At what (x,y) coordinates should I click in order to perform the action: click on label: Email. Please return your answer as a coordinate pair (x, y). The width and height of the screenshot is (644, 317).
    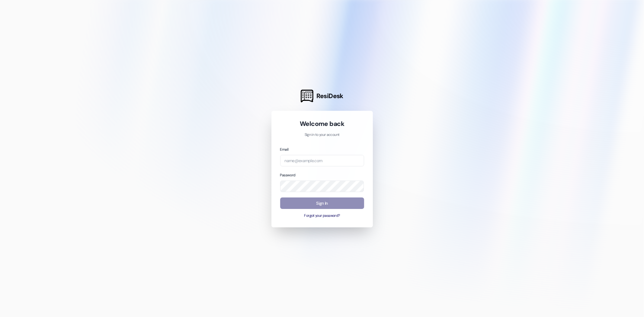
    Looking at the image, I should click on (285, 150).